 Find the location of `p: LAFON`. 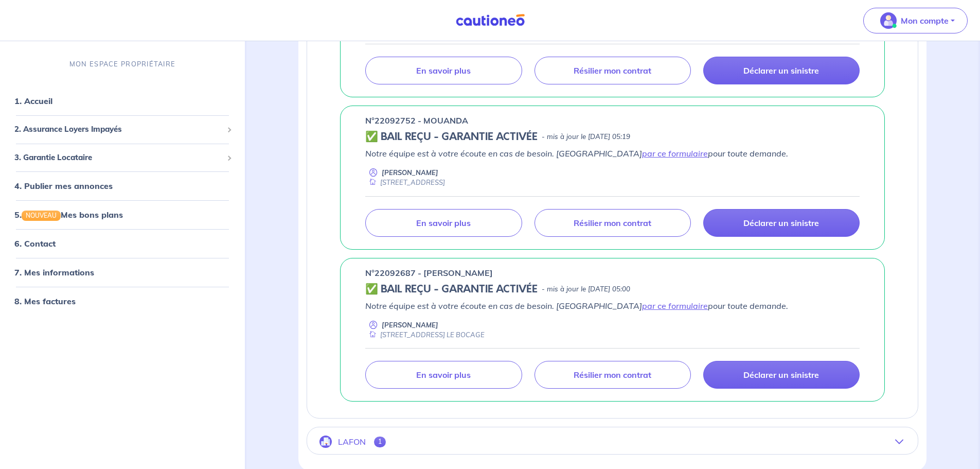

p: LAFON is located at coordinates (352, 441).